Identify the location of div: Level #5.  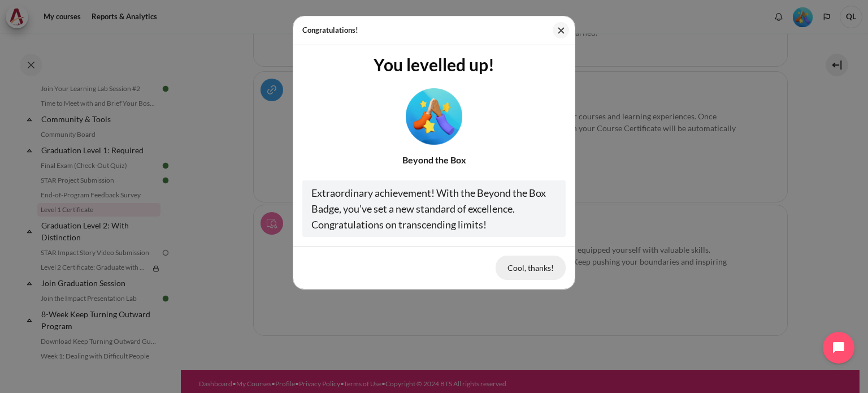
(434, 114).